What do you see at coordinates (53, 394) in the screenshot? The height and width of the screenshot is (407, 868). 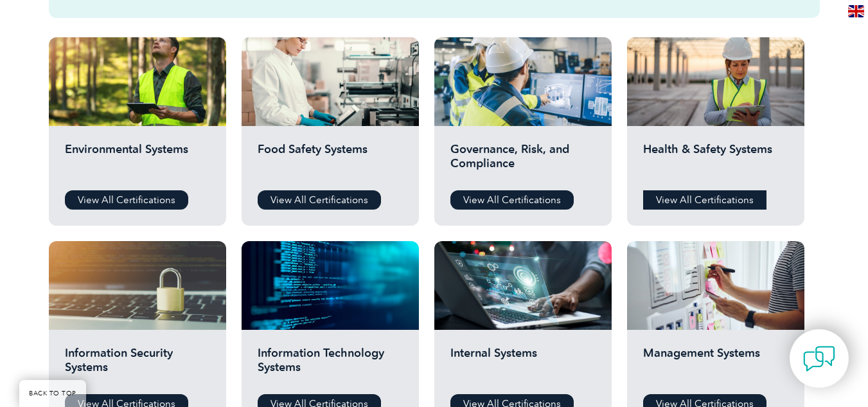 I see `a: BACK TO TOP` at bounding box center [53, 394].